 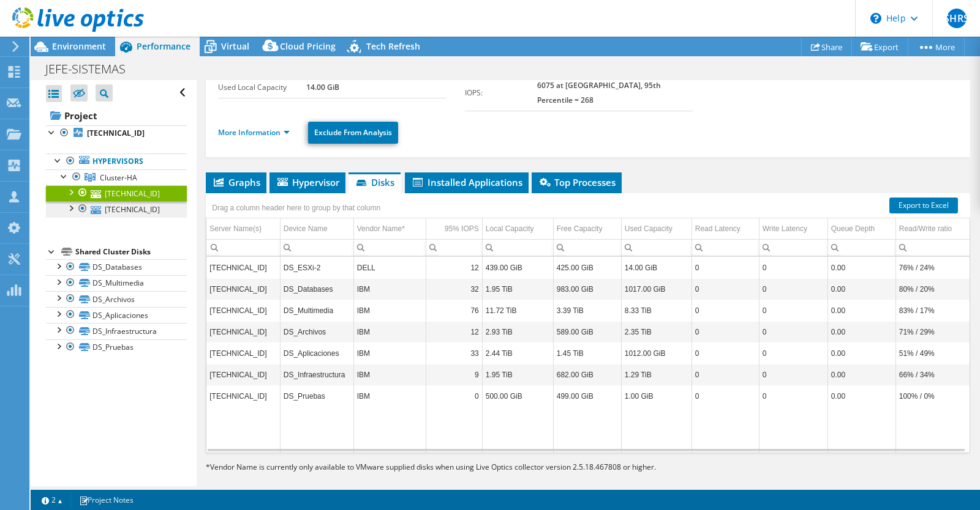 What do you see at coordinates (518, 374) in the screenshot?
I see `td: Column Local Capacity, Value 1.95 TiB` at bounding box center [518, 374].